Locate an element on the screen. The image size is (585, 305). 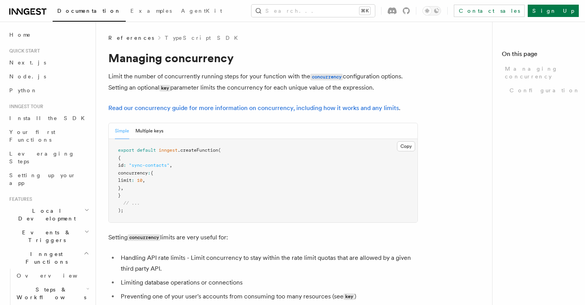
button: Inngest Functions is located at coordinates (48, 258).